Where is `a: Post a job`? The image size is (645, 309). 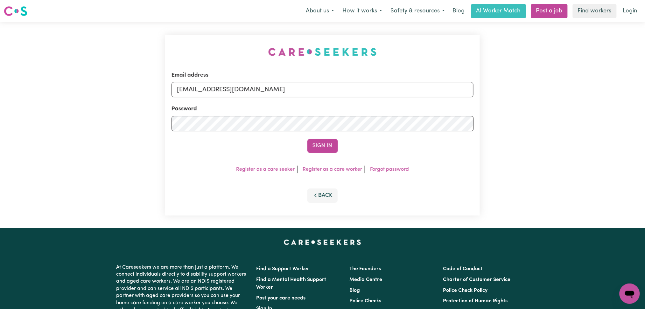 a: Post a job is located at coordinates (549, 11).